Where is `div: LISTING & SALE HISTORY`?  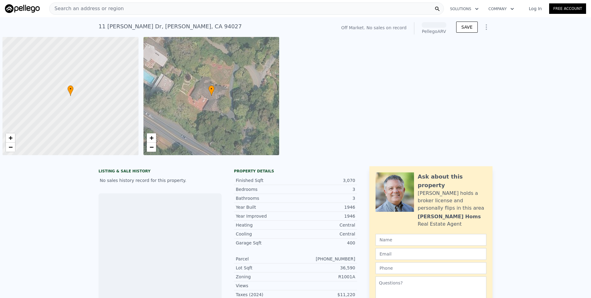 div: LISTING & SALE HISTORY is located at coordinates (160, 172).